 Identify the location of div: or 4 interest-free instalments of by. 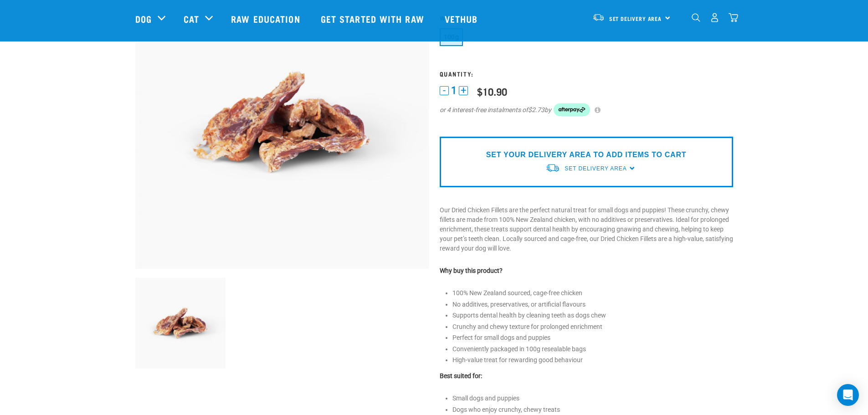
(586, 110).